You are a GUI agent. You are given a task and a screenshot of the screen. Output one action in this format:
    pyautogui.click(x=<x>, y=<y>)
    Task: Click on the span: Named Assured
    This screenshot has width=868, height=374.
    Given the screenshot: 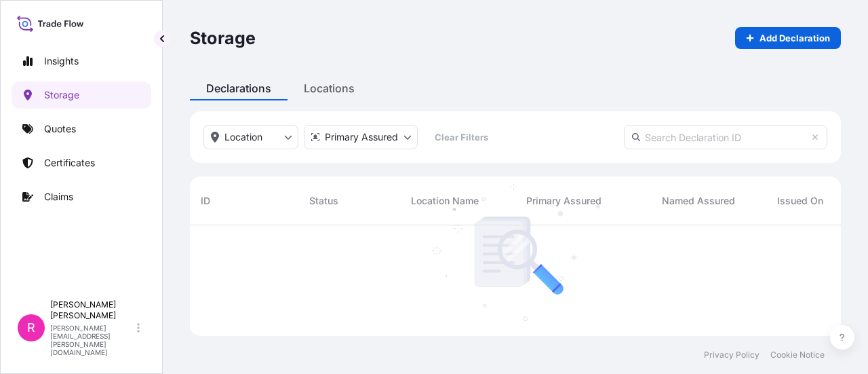 What is the action you would take?
    pyautogui.click(x=699, y=201)
    